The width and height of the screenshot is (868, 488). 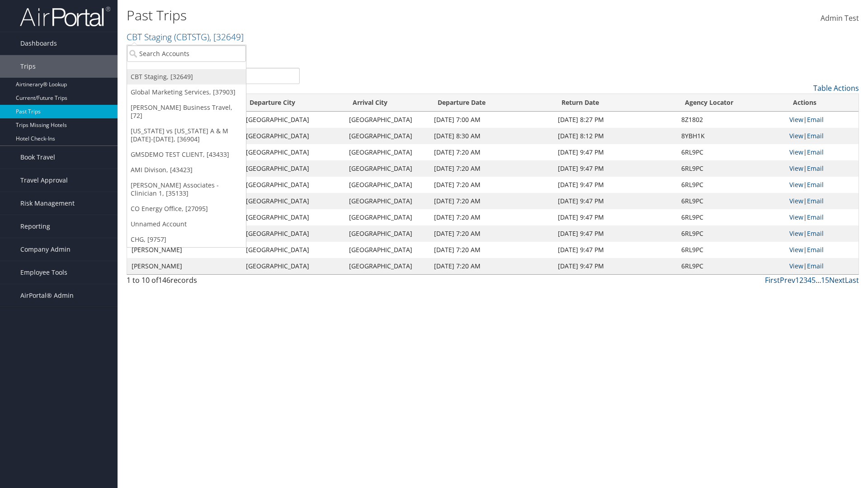 I want to click on span: , [ 32649 ], so click(x=227, y=37).